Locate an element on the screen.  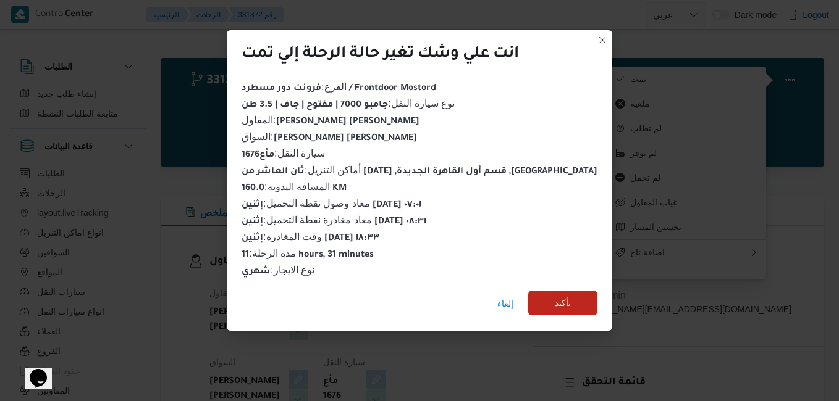
span: الفرع : is located at coordinates (338, 86).